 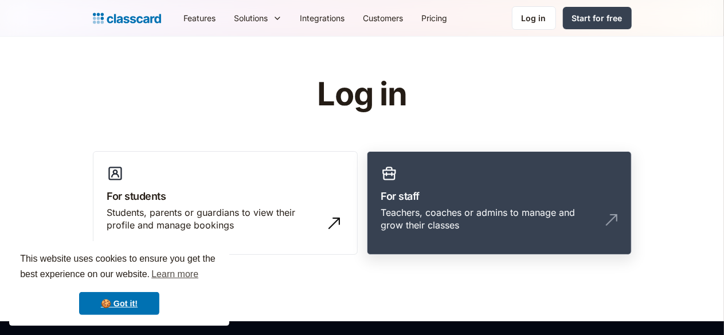 What do you see at coordinates (119, 304) in the screenshot?
I see `a: dismiss cookie message` at bounding box center [119, 304].